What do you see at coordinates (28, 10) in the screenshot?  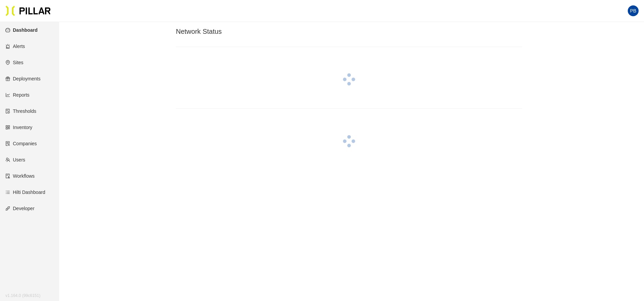 I see `img: Pillar Technologies` at bounding box center [28, 10].